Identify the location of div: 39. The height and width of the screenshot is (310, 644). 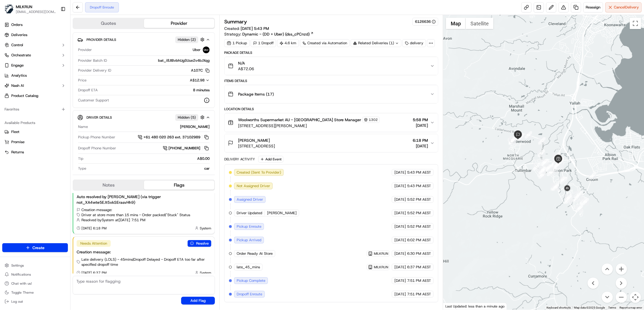
(544, 162).